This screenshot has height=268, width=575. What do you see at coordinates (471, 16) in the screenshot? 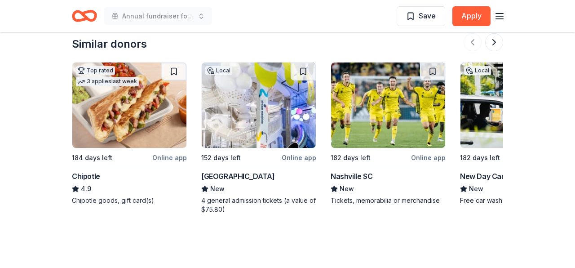
I see `button: Apply` at bounding box center [471, 16].